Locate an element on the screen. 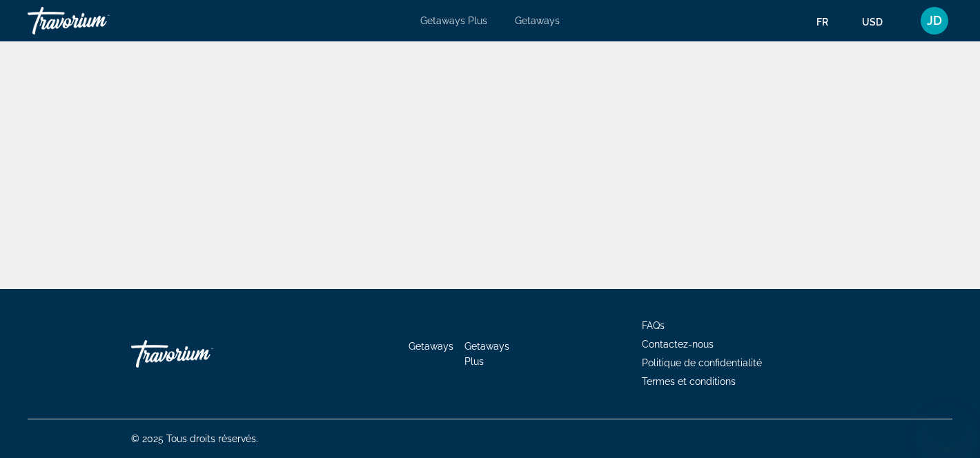 The width and height of the screenshot is (980, 458). span: USD is located at coordinates (872, 22).